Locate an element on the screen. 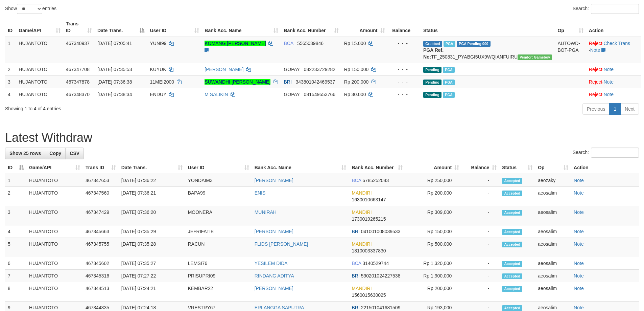 This screenshot has height=311, width=644. span: 467348370 is located at coordinates (78, 94).